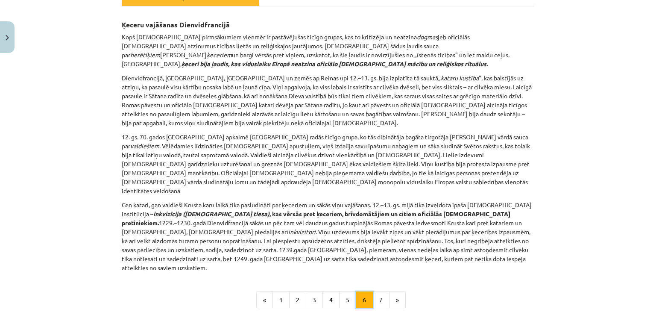  What do you see at coordinates (145, 55) in the screenshot?
I see `i: herētiķiem` at bounding box center [145, 55].